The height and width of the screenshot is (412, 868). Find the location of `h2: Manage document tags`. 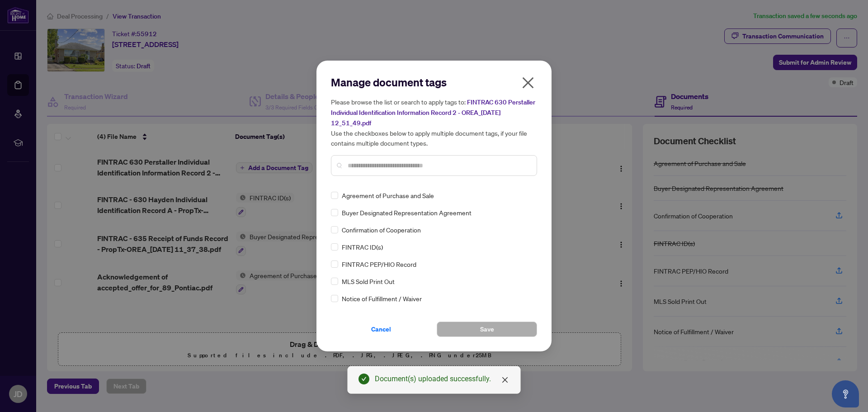

h2: Manage document tags is located at coordinates (434, 83).